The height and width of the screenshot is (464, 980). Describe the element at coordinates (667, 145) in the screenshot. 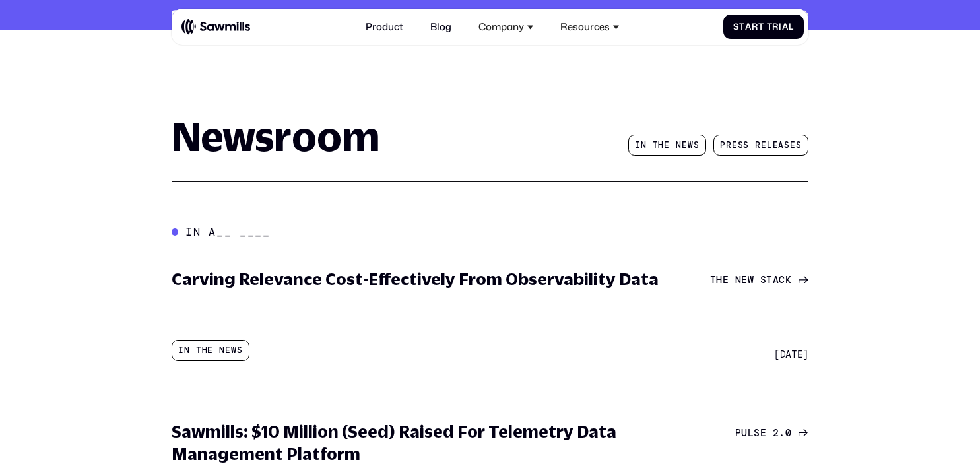

I see `a: Inthenews` at that location.